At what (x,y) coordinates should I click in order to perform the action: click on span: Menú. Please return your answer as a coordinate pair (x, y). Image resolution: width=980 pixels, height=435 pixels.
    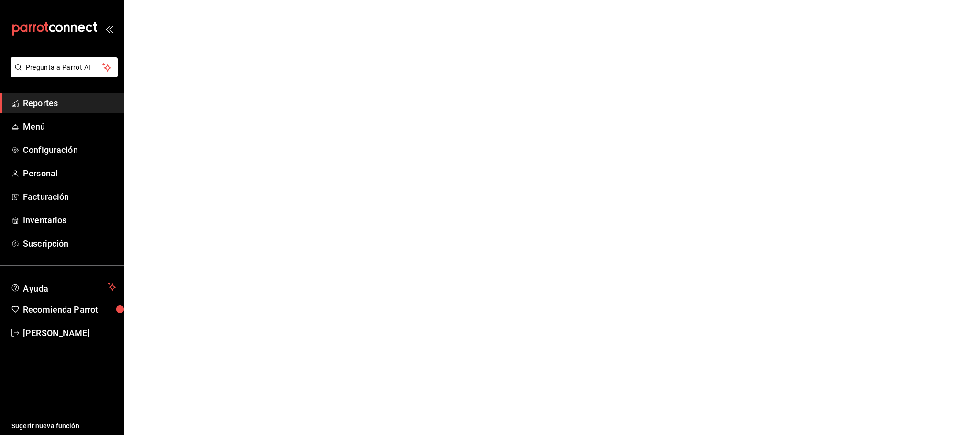
    Looking at the image, I should click on (69, 126).